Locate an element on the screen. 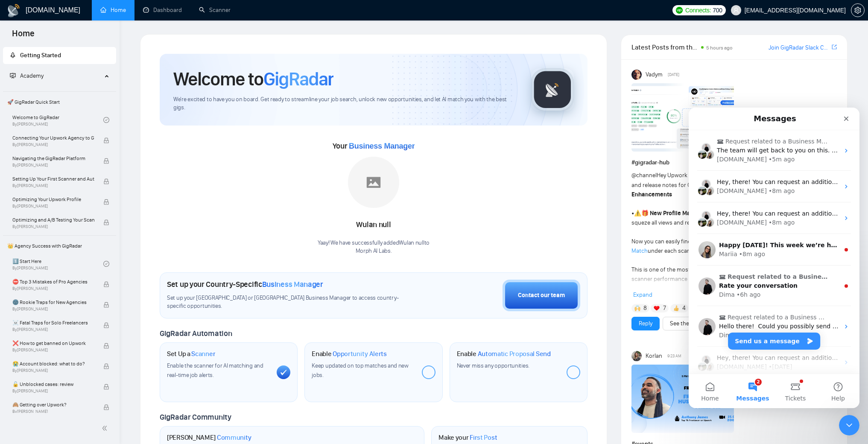  button: setting is located at coordinates (857, 11).